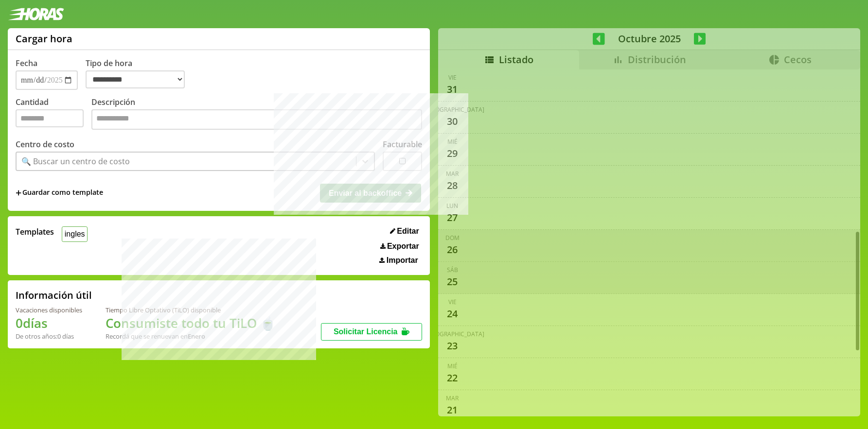 This screenshot has width=868, height=429. Describe the element at coordinates (190, 323) in the screenshot. I see `h1: Consumiste todo tu TiLO 🍵` at that location.